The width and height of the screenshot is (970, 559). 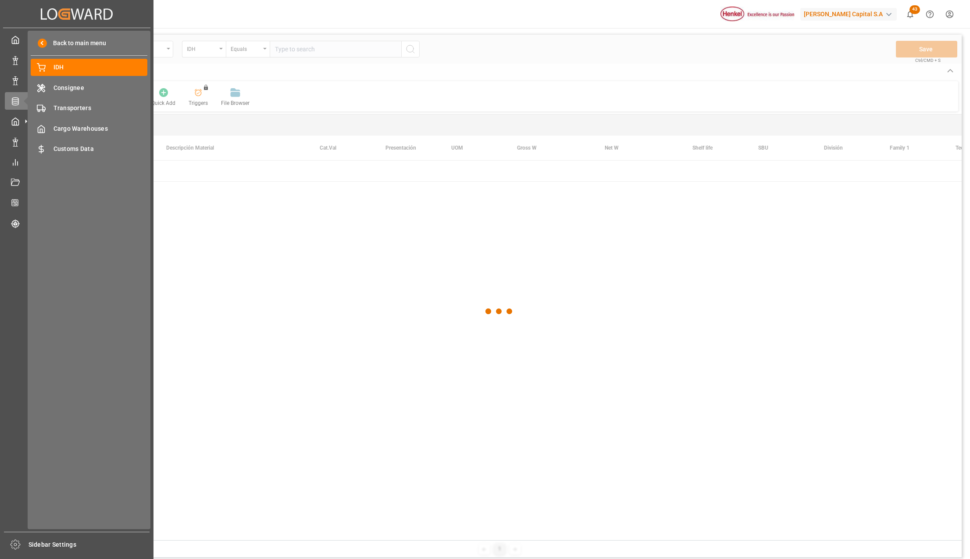 I want to click on a: Tracking, so click(x=77, y=223).